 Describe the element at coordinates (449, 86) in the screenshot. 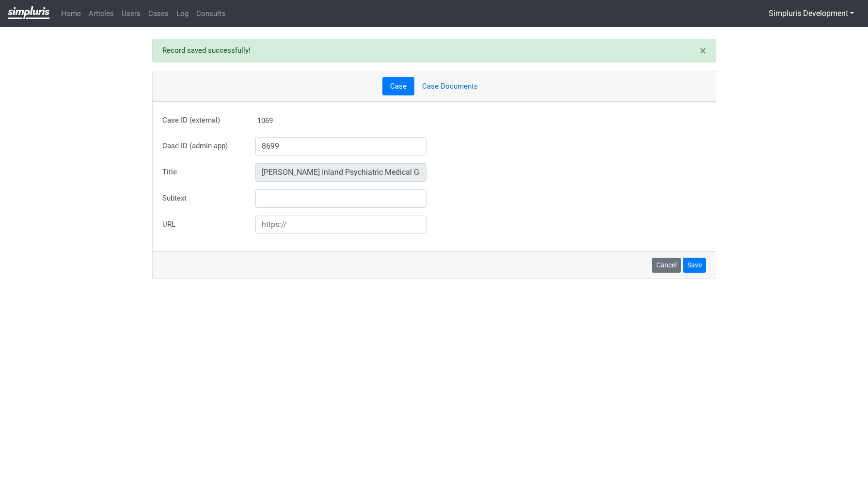

I see `a: Case Documents` at that location.